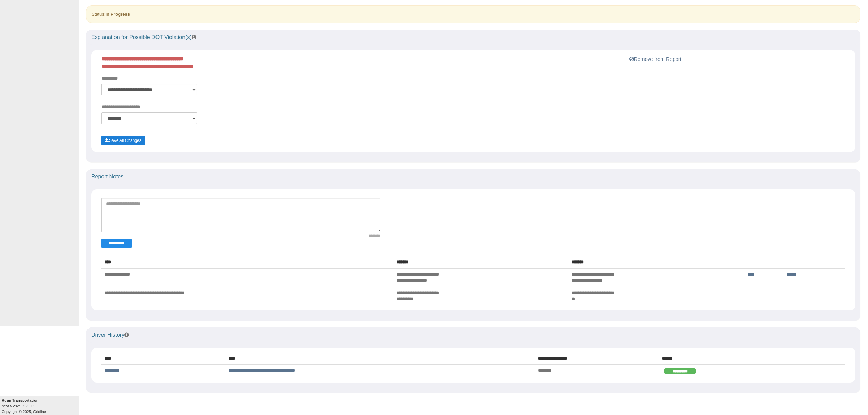  I want to click on div: Report Notes, so click(474, 177).